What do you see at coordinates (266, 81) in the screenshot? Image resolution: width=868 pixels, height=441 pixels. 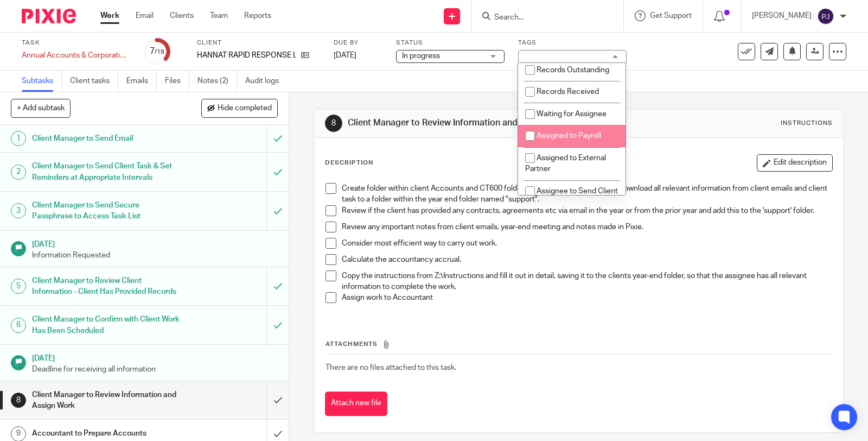 I see `a: Audit logs` at bounding box center [266, 81].